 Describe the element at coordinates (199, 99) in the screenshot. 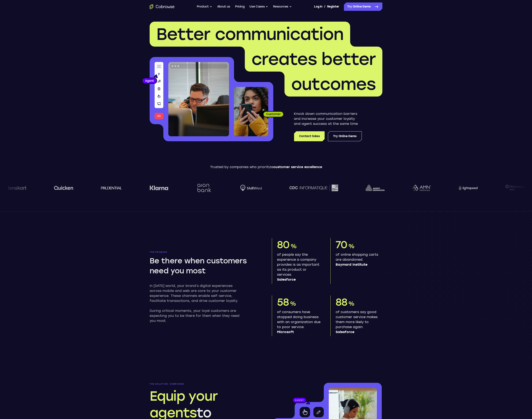

I see `img: A customer support agent talking on the phone` at that location.